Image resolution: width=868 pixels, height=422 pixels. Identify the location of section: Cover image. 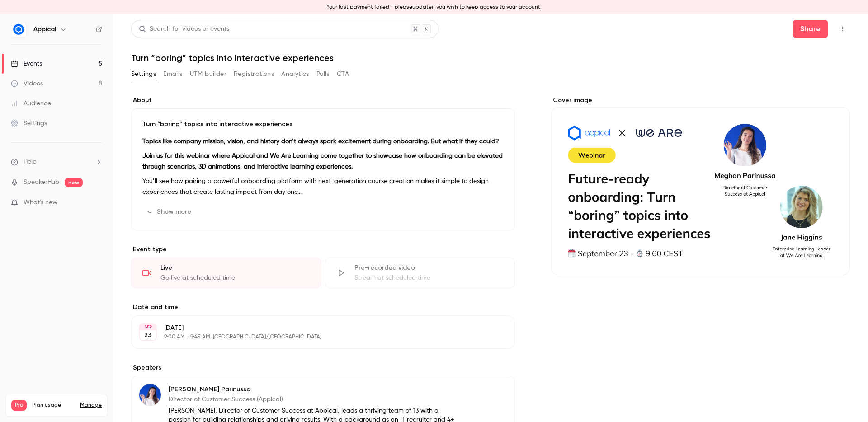
(700, 186).